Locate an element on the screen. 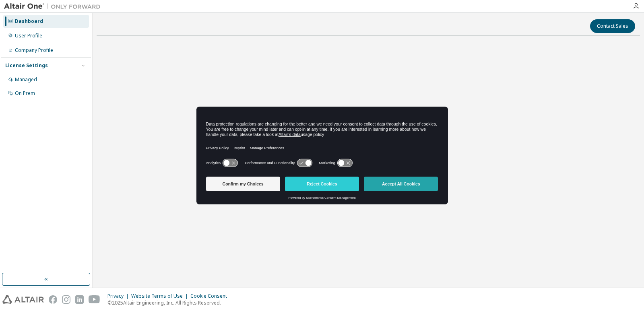 This screenshot has height=311, width=644. div: Company Profile is located at coordinates (34, 50).